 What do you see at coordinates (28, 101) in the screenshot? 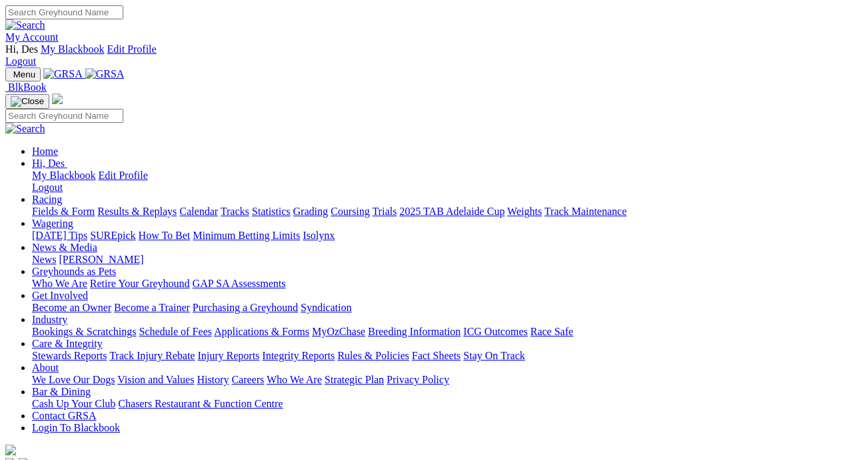
I see `img: Close` at bounding box center [28, 101].